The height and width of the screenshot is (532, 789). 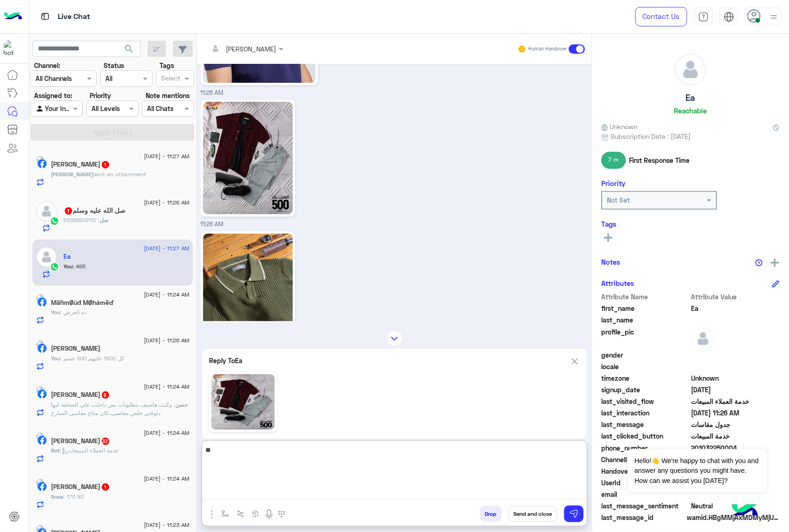 What do you see at coordinates (170, 79) in the screenshot?
I see `div: Select` at bounding box center [170, 79].